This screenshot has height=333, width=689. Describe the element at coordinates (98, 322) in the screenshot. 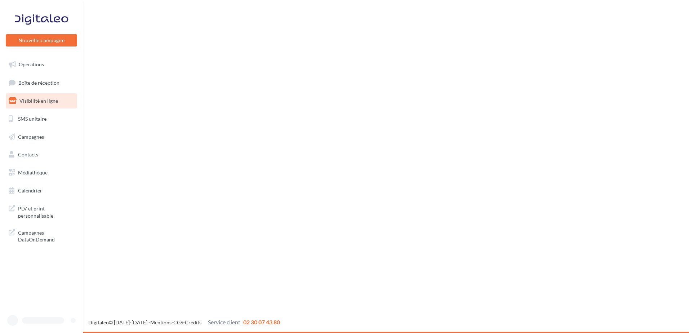

I see `a: Digitaleo` at that location.